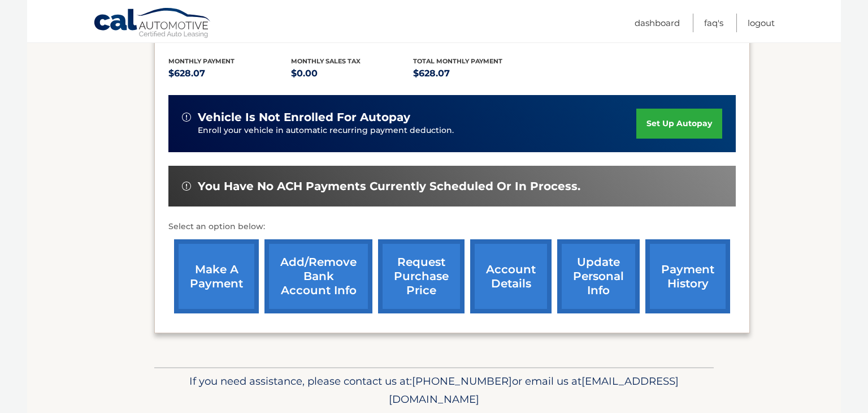 Image resolution: width=868 pixels, height=413 pixels. What do you see at coordinates (352, 74) in the screenshot?
I see `p: $0.00` at bounding box center [352, 74].